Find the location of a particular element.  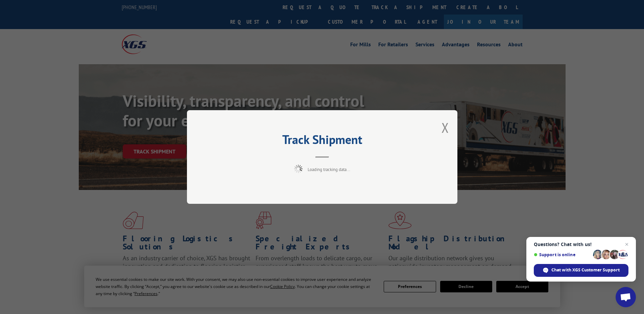

span: Loading tracking data... is located at coordinates (329, 169).